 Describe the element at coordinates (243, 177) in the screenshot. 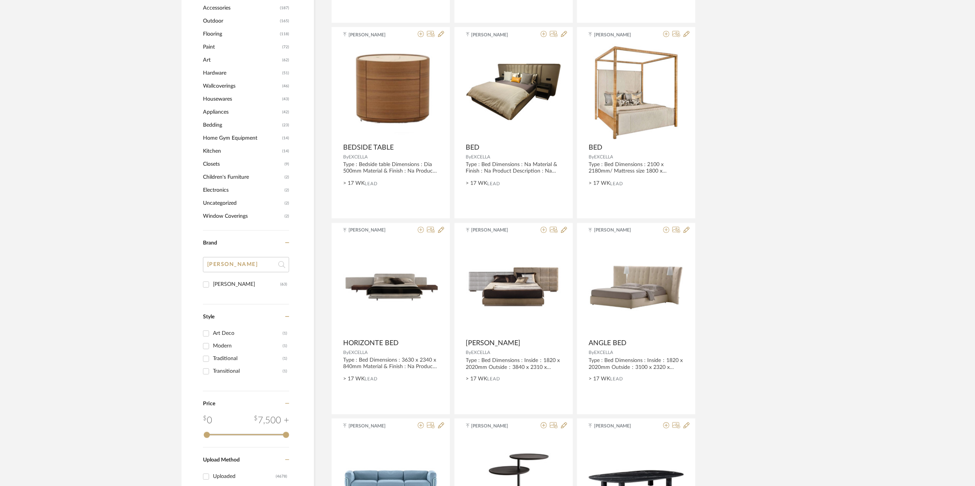

I see `span: Children's Furniture` at that location.